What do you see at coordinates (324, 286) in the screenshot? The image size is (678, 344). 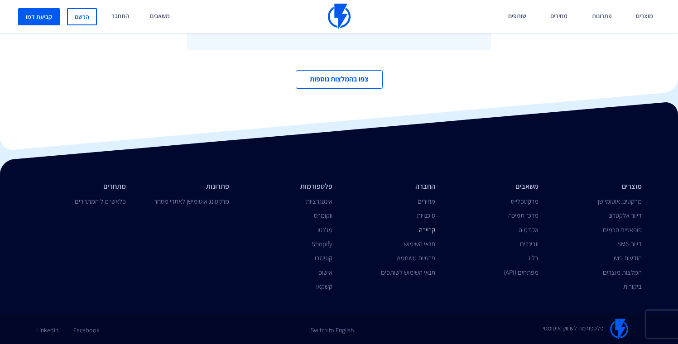 I see `a: קשקאו` at bounding box center [324, 286].